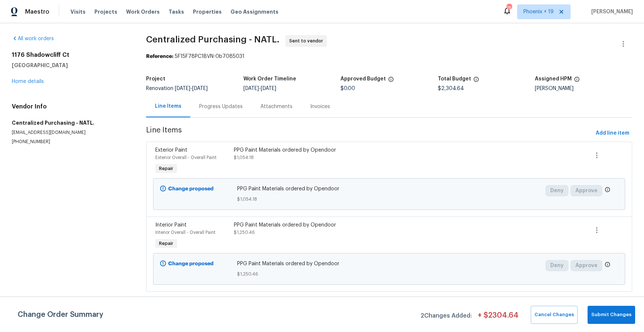  Describe the element at coordinates (446, 316) in the screenshot. I see `span: 2 Changes Added:` at that location.